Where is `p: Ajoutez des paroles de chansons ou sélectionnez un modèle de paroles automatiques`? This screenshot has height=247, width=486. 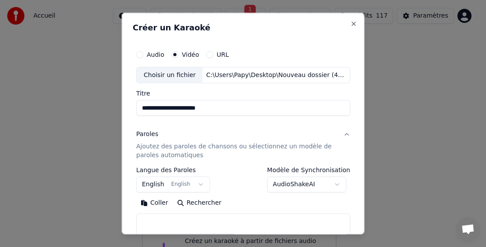
p: Ajoutez des paroles de chansons ou sélectionnez un modèle de paroles automatiques is located at coordinates (236, 151).